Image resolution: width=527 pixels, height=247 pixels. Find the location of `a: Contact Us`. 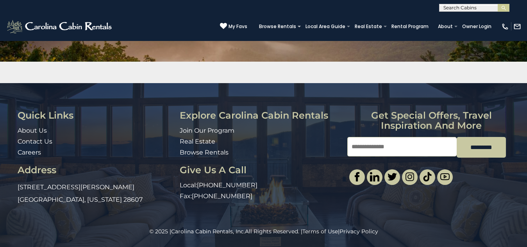

a: Contact Us is located at coordinates (35, 141).